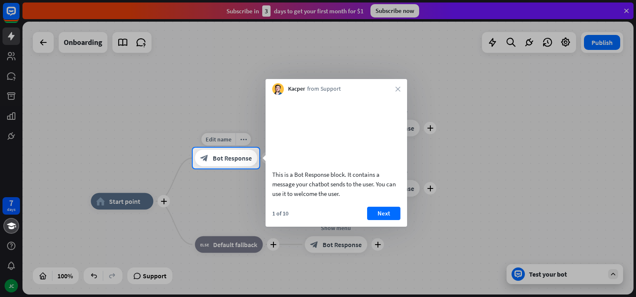  I want to click on div: This is a Bot Response block. It contains a message your chatbot sends to the user. You can use i..., so click(336, 184).